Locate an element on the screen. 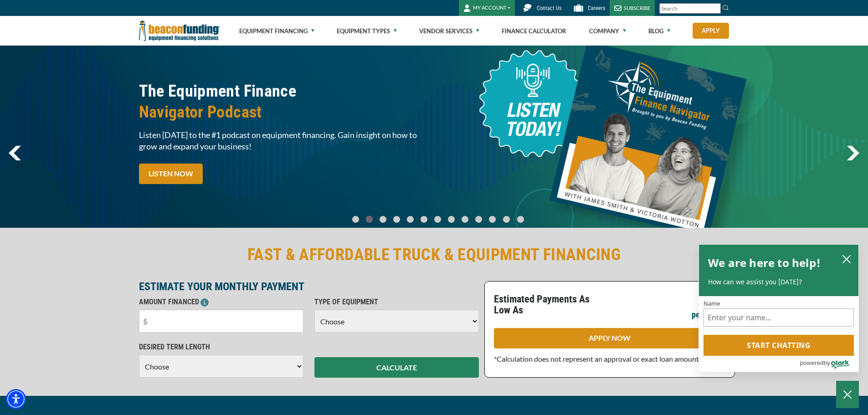  a: Clear search text is located at coordinates (715, 9).